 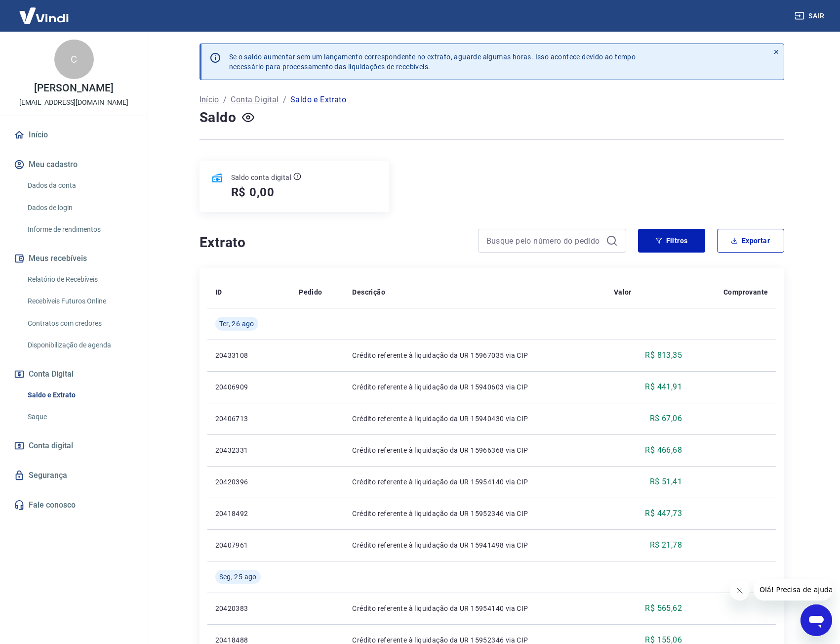 I want to click on p: R$ 447,73, so click(x=663, y=513).